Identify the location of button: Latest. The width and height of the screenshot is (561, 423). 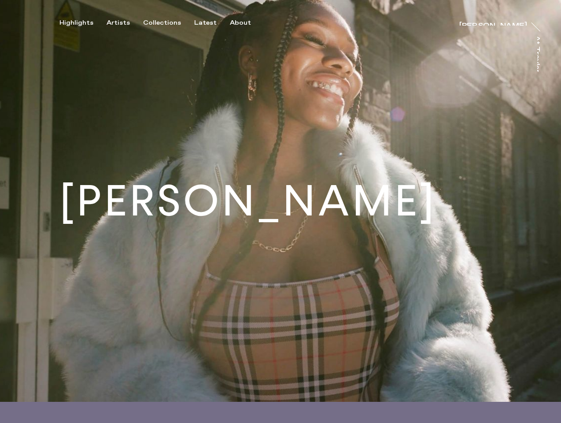
(212, 23).